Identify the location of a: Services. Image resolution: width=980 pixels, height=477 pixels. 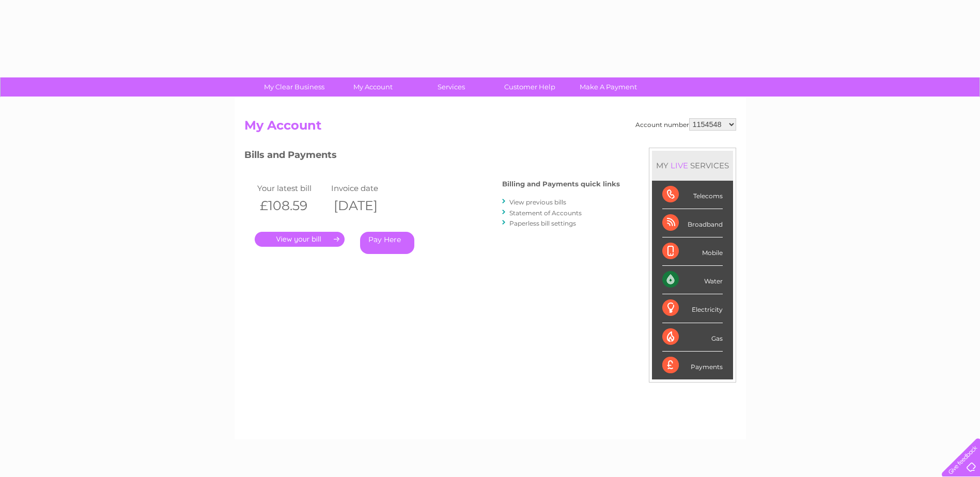
(451, 87).